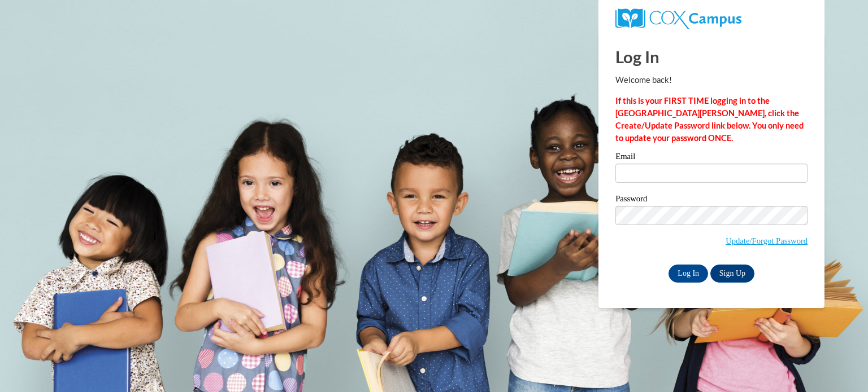 This screenshot has height=392, width=868. Describe the element at coordinates (712, 56) in the screenshot. I see `h1: Log In` at that location.